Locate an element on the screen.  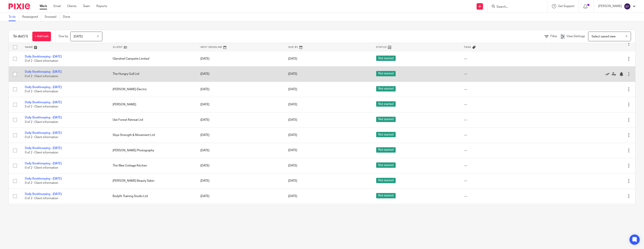
a: Team is located at coordinates (86, 6).